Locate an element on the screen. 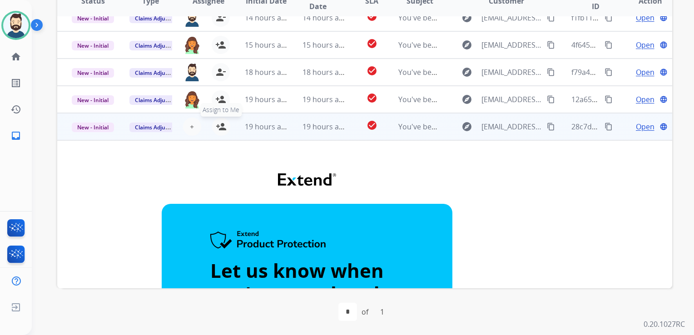 Image resolution: width=694 pixels, height=335 pixels. p: 0.20.1027RC is located at coordinates (664, 324).